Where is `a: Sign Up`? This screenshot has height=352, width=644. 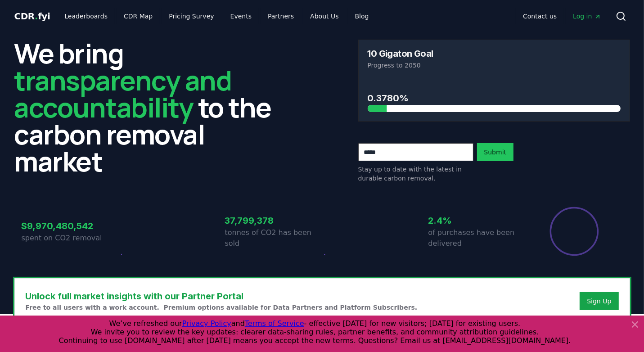
a: Sign Up is located at coordinates (599, 301).